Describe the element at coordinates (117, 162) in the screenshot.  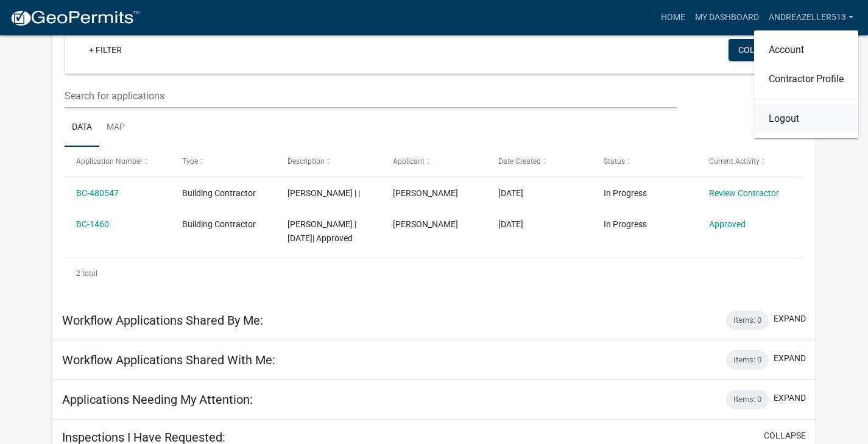
I see `datatable-header-cell: Application Number` at that location.